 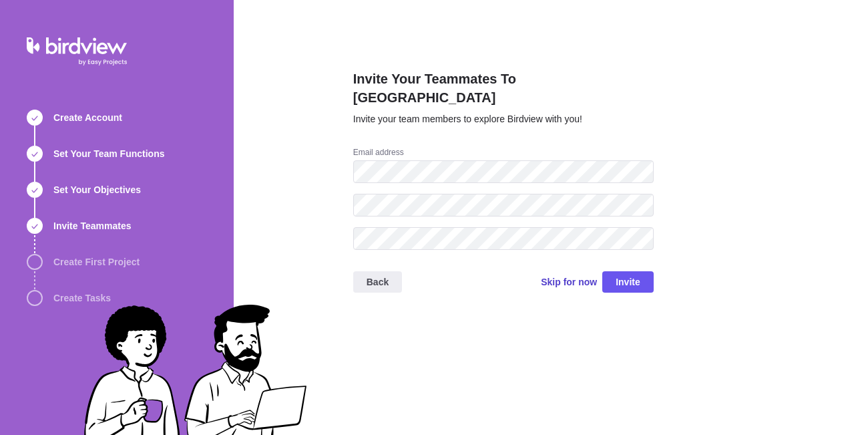 What do you see at coordinates (108, 154) in the screenshot?
I see `span: Set Your Team Functions` at bounding box center [108, 154].